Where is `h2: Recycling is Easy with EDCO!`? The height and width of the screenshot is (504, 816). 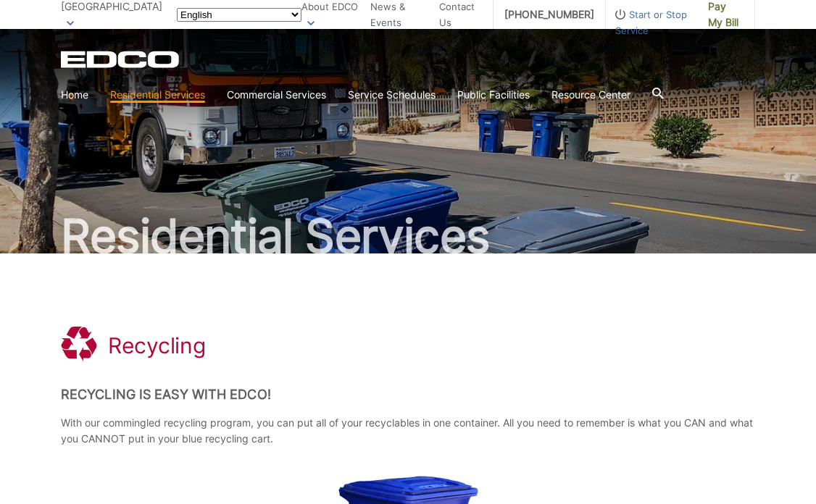
h2: Recycling is Easy with EDCO! is located at coordinates (408, 394).